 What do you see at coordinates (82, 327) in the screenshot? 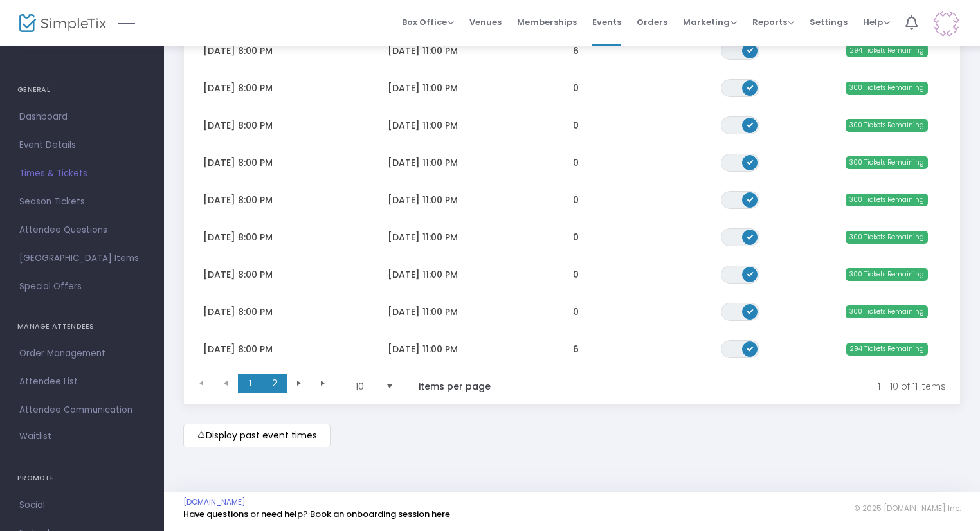
I see `h4: MANAGE ATTENDEES` at bounding box center [82, 327].